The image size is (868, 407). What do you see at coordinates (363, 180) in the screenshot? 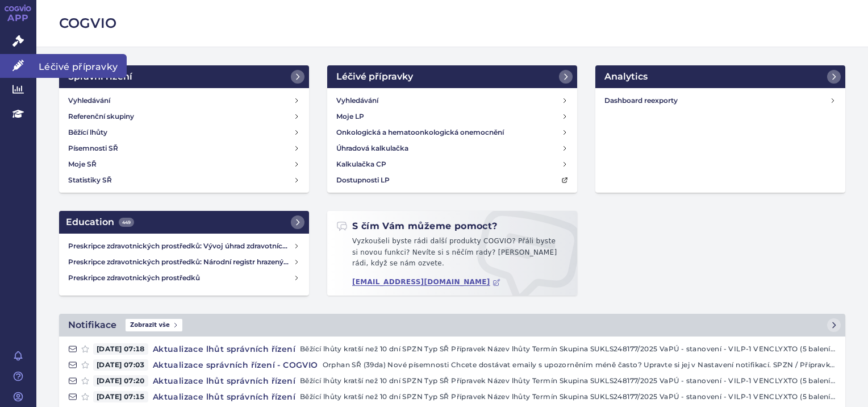
I see `h4: Dostupnosti LP` at bounding box center [363, 180].